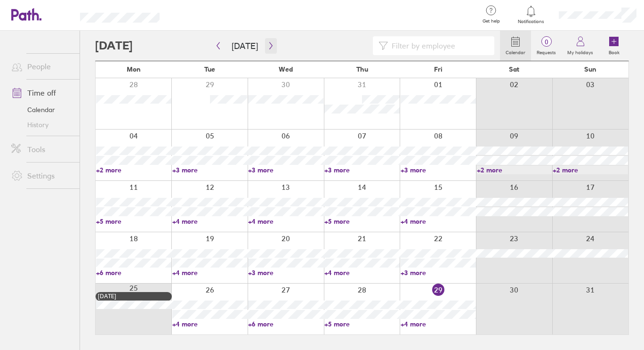  Describe the element at coordinates (42, 125) in the screenshot. I see `a: History` at that location.